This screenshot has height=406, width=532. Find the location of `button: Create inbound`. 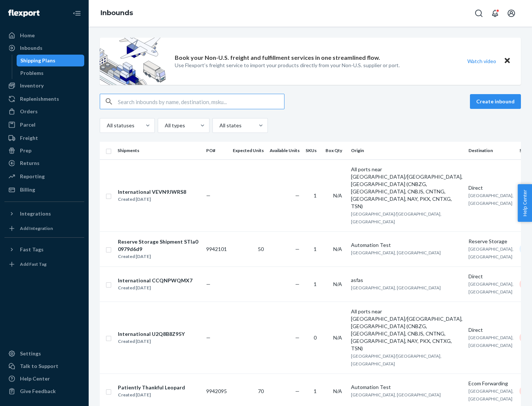

button: Create inbound is located at coordinates (496, 102).